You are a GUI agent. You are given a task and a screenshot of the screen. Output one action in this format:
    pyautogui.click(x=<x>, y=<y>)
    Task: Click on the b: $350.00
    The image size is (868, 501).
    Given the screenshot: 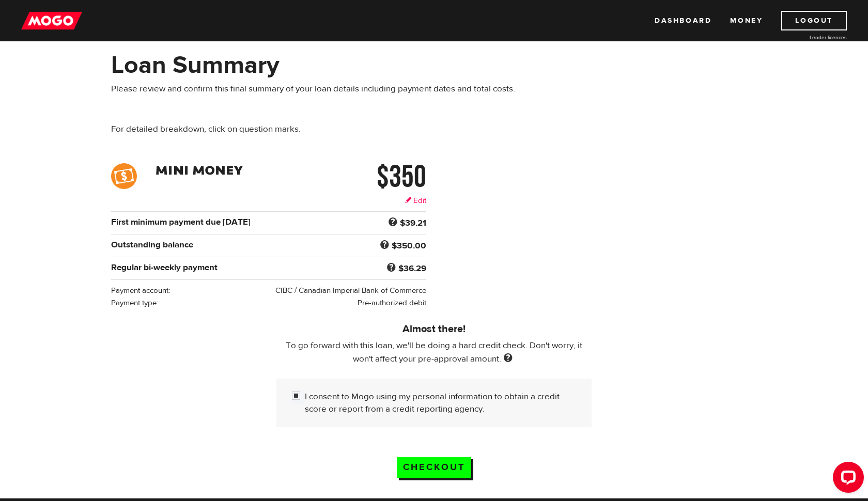 What is the action you would take?
    pyautogui.click(x=408, y=246)
    